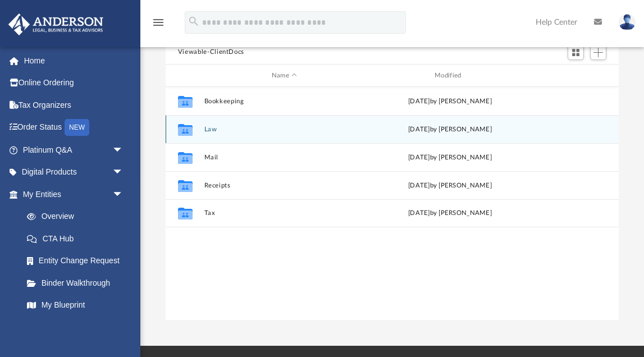 The height and width of the screenshot is (357, 644). What do you see at coordinates (284, 76) in the screenshot?
I see `div: Name` at bounding box center [284, 76].